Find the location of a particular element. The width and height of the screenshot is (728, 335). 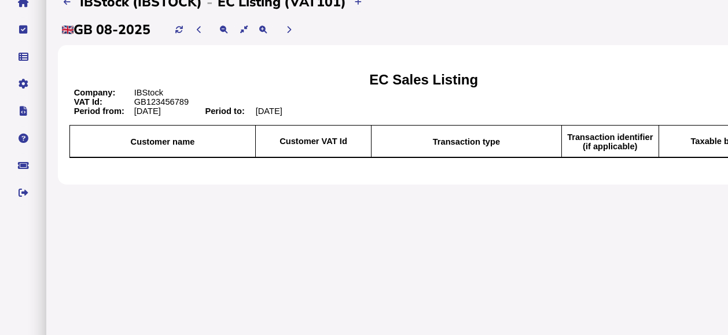

span: IBStock is located at coordinates (149, 93).